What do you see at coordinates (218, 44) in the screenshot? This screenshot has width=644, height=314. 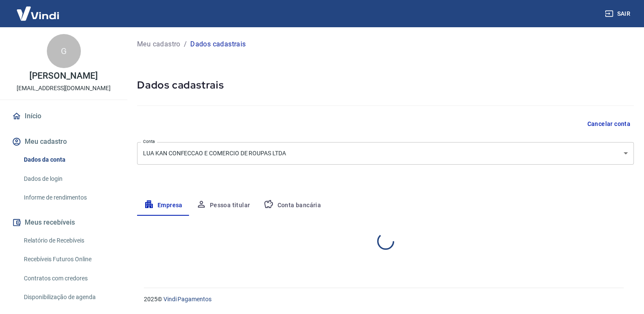 I see `p: Dados cadastrais` at bounding box center [218, 44].